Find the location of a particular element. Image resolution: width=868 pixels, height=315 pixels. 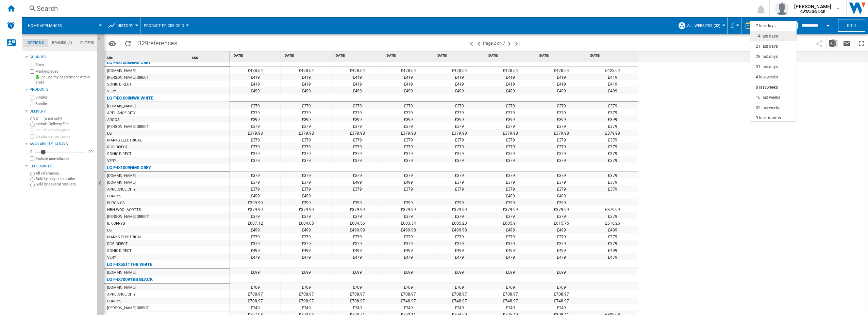

div: 3 last months is located at coordinates (768, 118).